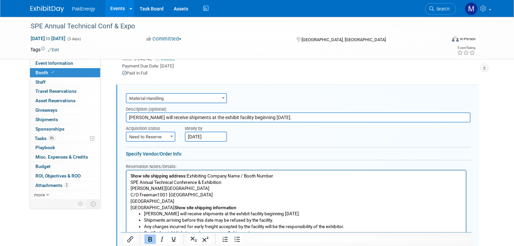 This screenshot has width=514, height=246. Describe the element at coordinates (65, 138) in the screenshot. I see `a: Tasks0%` at that location.